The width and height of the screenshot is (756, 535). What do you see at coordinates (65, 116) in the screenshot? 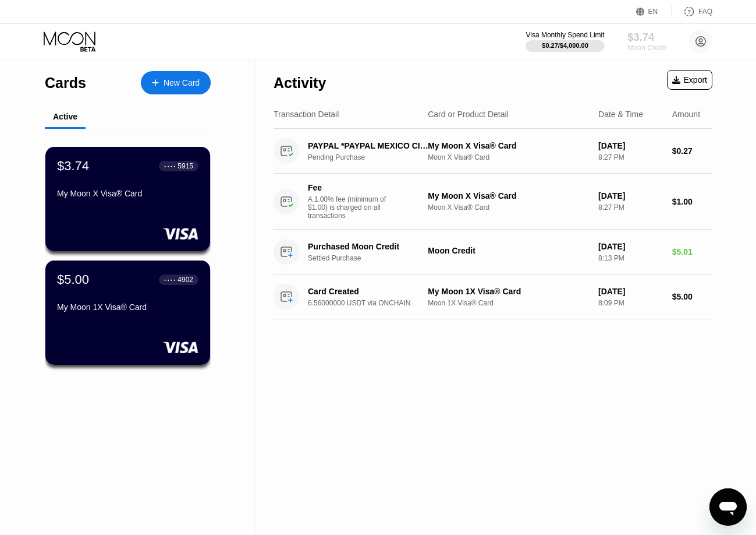
I see `div: Active` at bounding box center [65, 116].